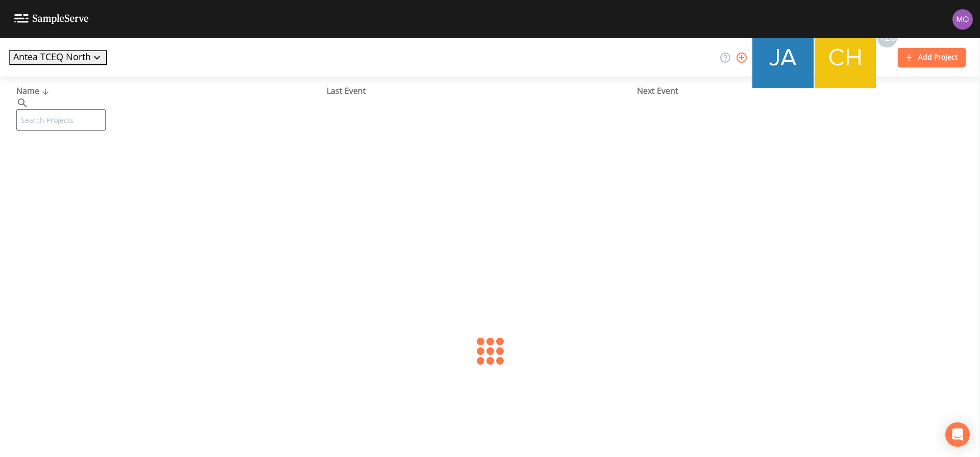 This screenshot has width=980, height=457. I want to click on input: Search Projects, so click(61, 120).